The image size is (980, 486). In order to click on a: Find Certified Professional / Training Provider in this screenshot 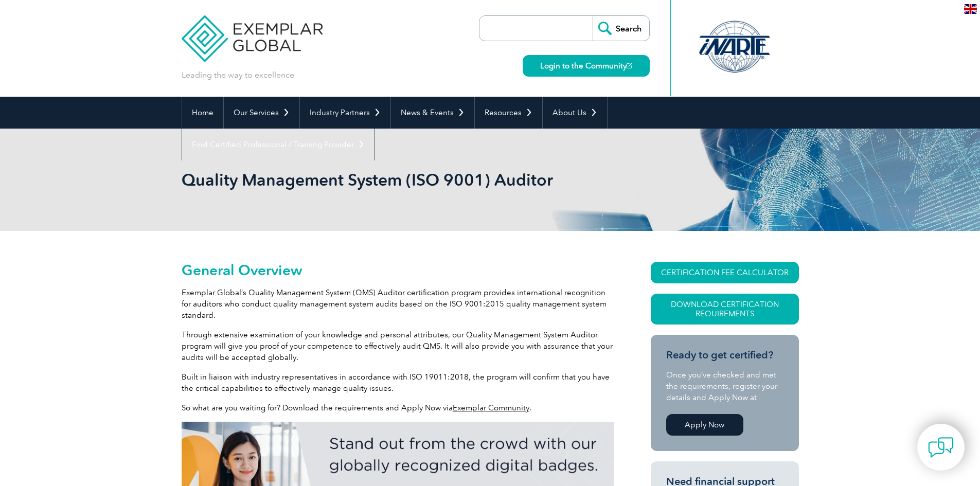, I will do `click(278, 145)`.